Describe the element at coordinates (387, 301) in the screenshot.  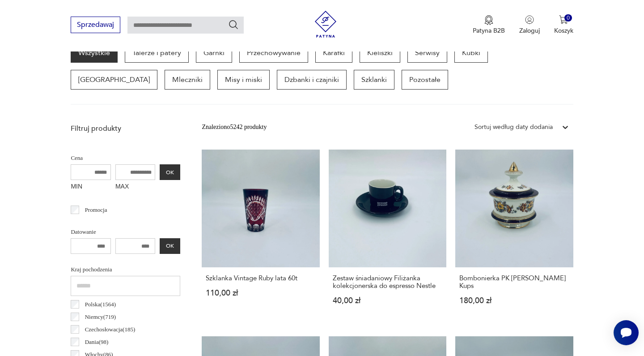
I see `p: 40,00 zł` at that location.